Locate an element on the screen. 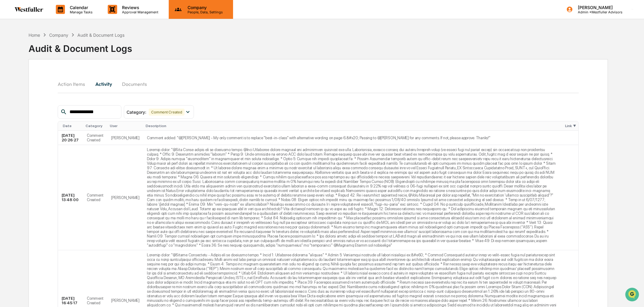  div: Past conversations is located at coordinates (23, 70).